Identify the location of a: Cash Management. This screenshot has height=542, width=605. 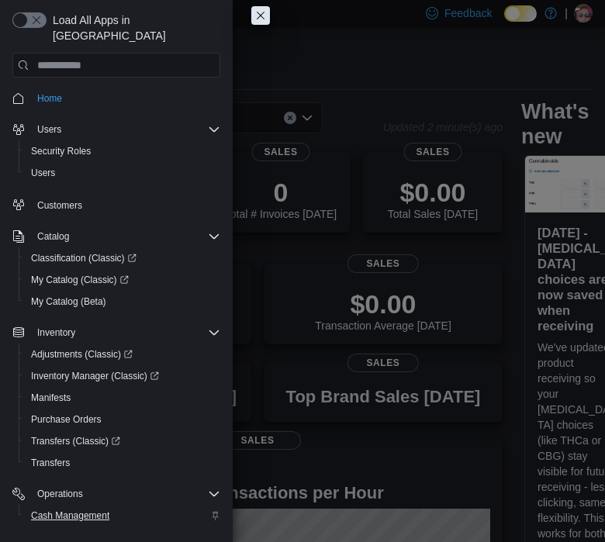
(70, 516).